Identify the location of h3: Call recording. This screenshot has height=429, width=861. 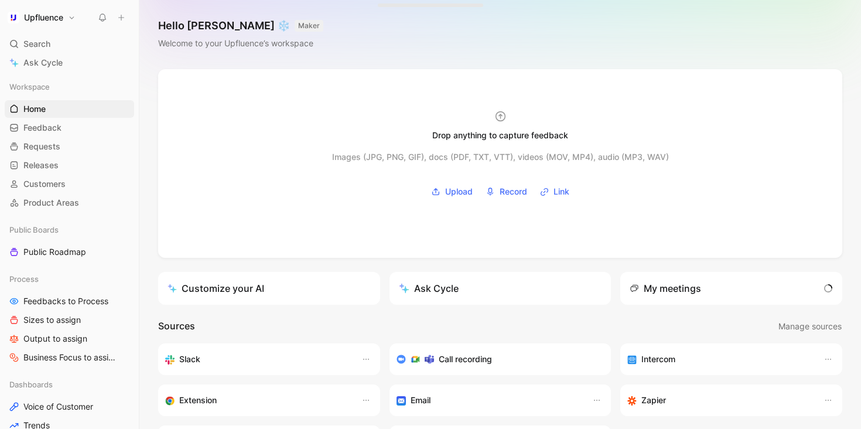
(465, 359).